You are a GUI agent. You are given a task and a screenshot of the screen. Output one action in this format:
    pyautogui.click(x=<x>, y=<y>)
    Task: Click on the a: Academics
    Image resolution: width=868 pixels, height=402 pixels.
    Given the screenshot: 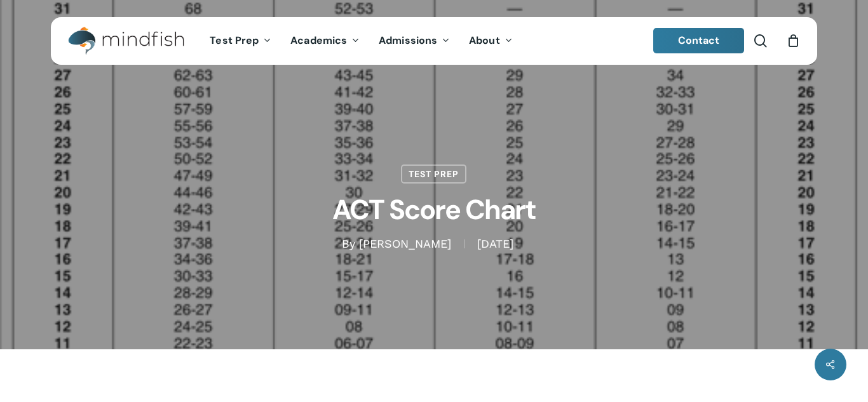 What is the action you would take?
    pyautogui.click(x=325, y=41)
    